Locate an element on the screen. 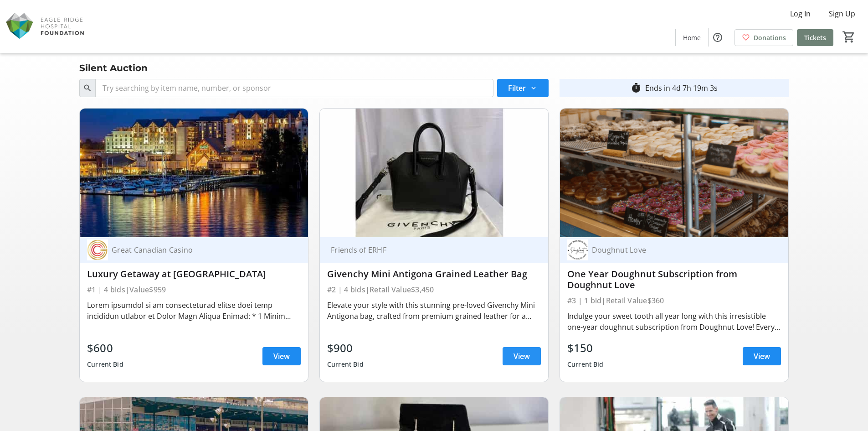  div: $600 is located at coordinates (105, 348).